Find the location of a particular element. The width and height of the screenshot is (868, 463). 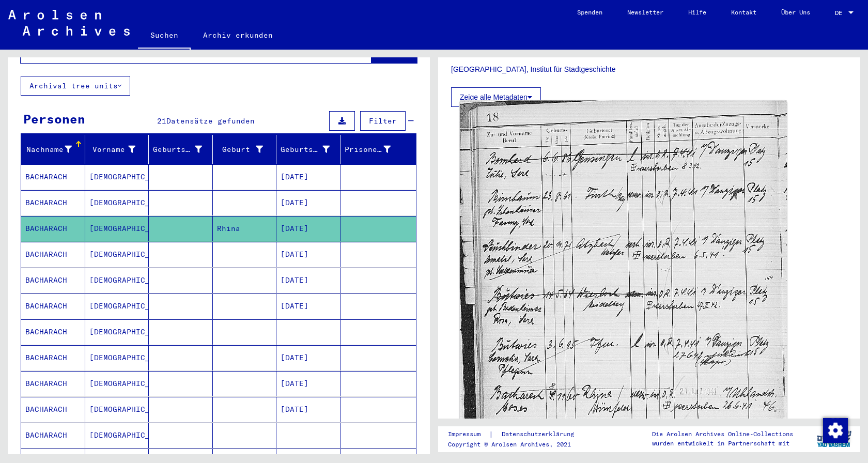

button: Filter is located at coordinates (383, 121).